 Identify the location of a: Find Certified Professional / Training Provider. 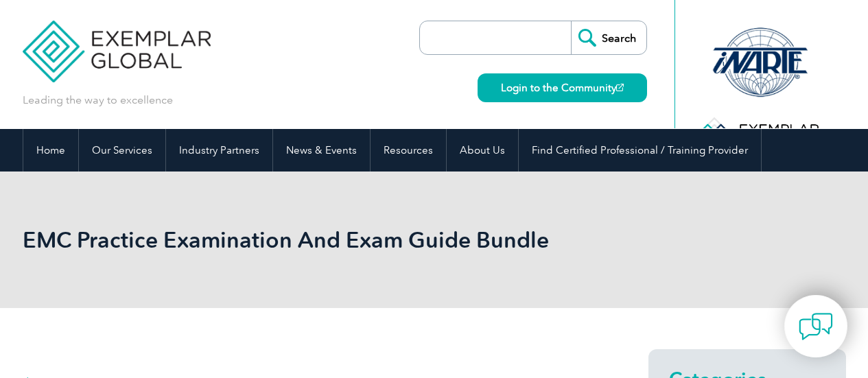
(640, 150).